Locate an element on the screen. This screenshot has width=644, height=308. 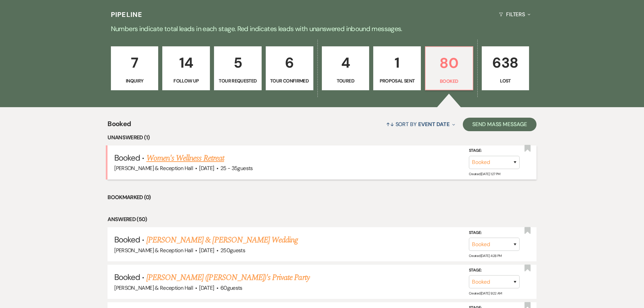
button: Sort By Event Date is located at coordinates (420, 124).